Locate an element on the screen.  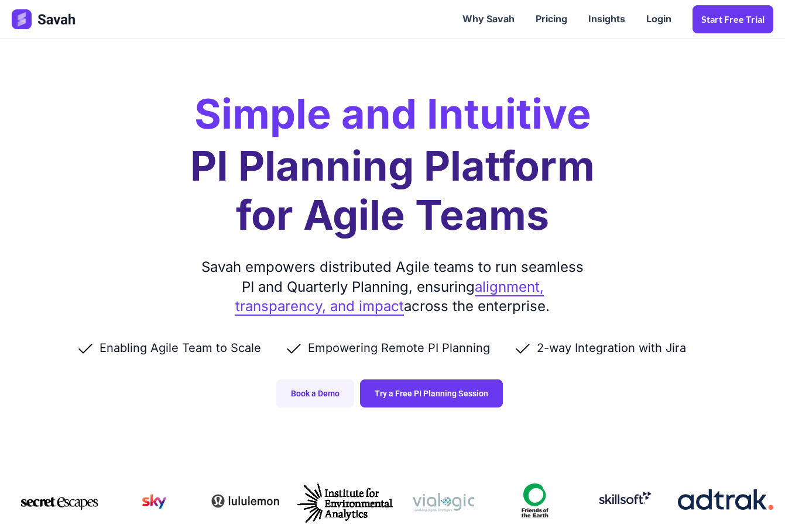
li: Empowering Remote PI Planning is located at coordinates (398, 348).